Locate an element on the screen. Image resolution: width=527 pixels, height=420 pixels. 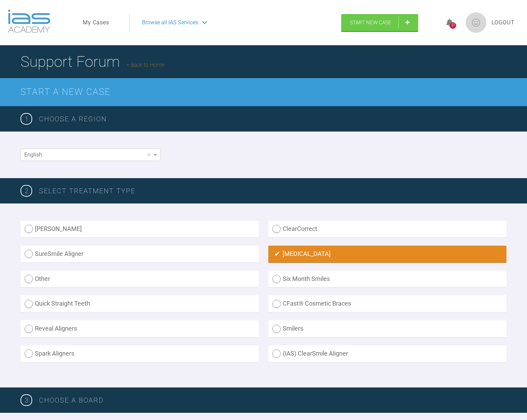
label: Spark Aligners is located at coordinates (140, 354).